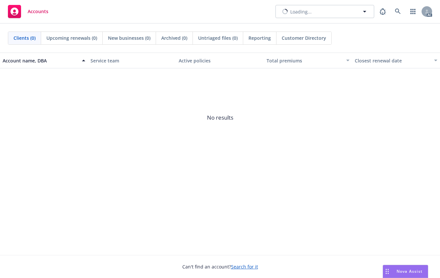 This screenshot has height=278, width=440. Describe the element at coordinates (220, 267) in the screenshot. I see `span: Can't find an account?` at that location.